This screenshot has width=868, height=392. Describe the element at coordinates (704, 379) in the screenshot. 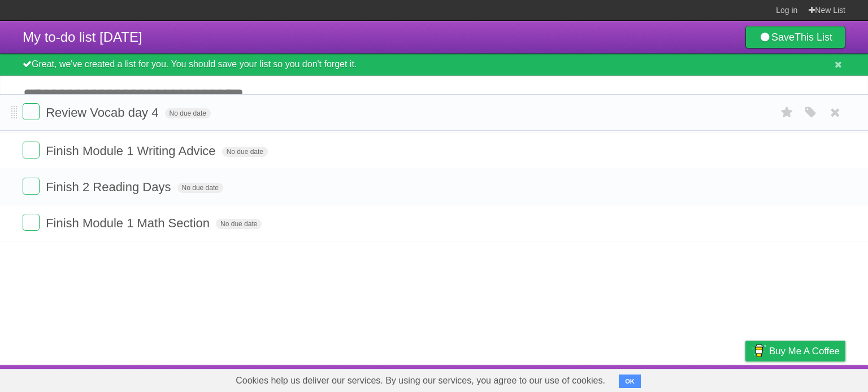

I see `a: Terms` at that location.